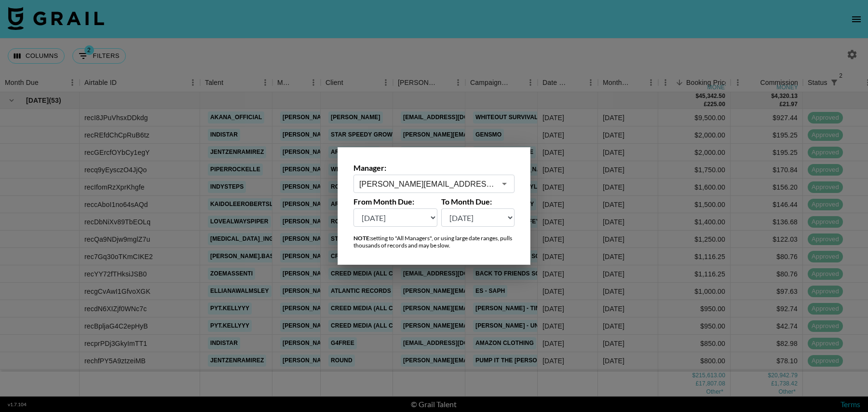 This screenshot has height=412, width=868. Describe the element at coordinates (504, 183) in the screenshot. I see `button: Open` at that location.